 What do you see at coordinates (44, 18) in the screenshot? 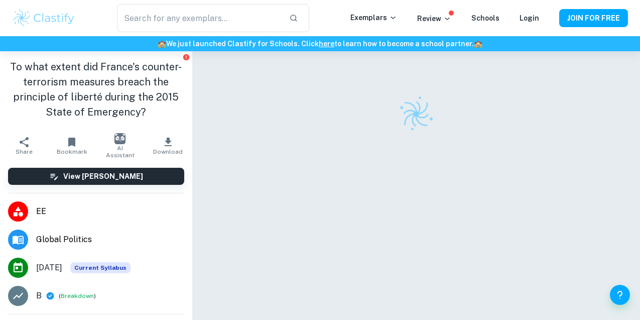
I see `a: Clastify logo` at bounding box center [44, 18].